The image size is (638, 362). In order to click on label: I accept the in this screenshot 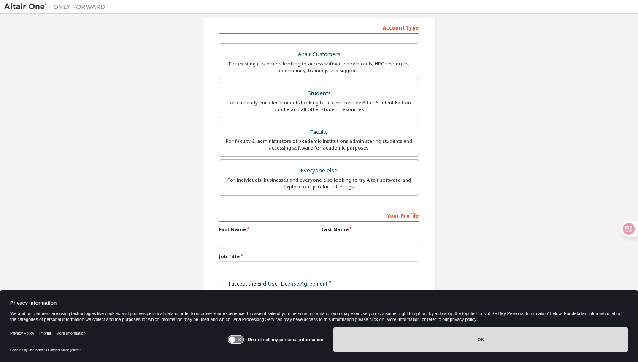, I will do `click(273, 283)`.